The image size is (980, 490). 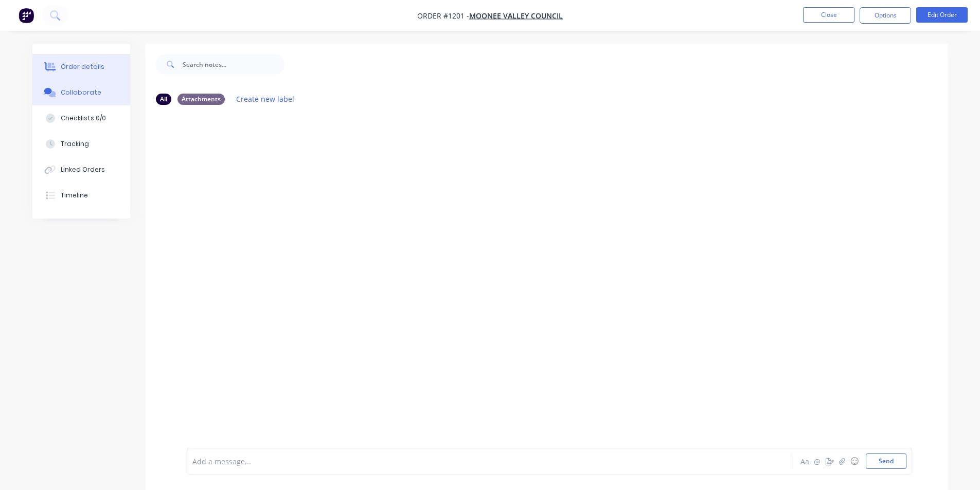 I want to click on img: Factory, so click(x=26, y=16).